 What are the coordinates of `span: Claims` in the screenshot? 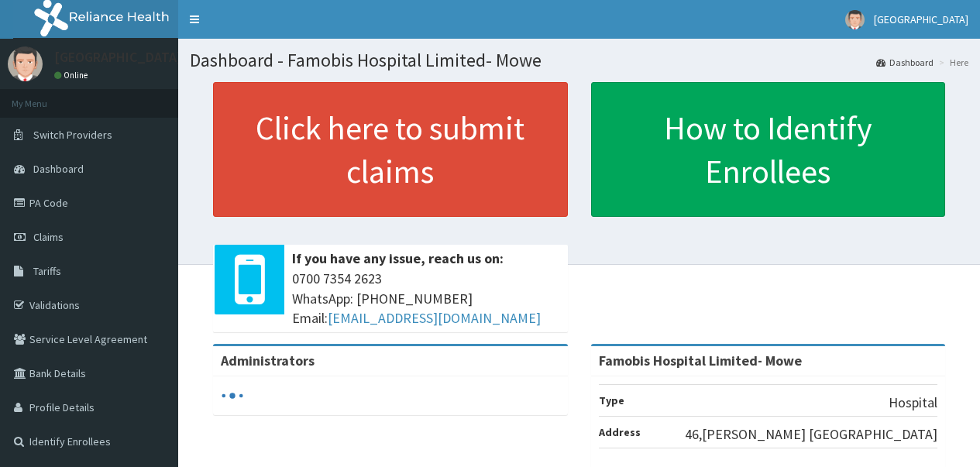 It's located at (48, 237).